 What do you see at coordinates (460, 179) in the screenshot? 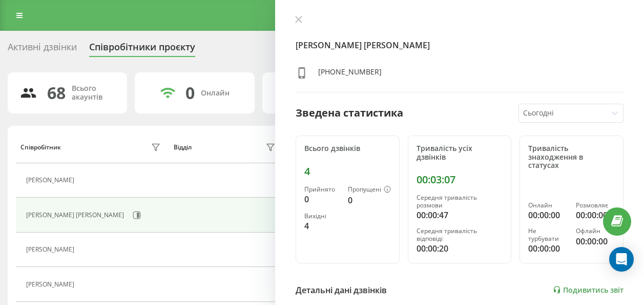
I see `div: 00:03:07` at bounding box center [460, 179].